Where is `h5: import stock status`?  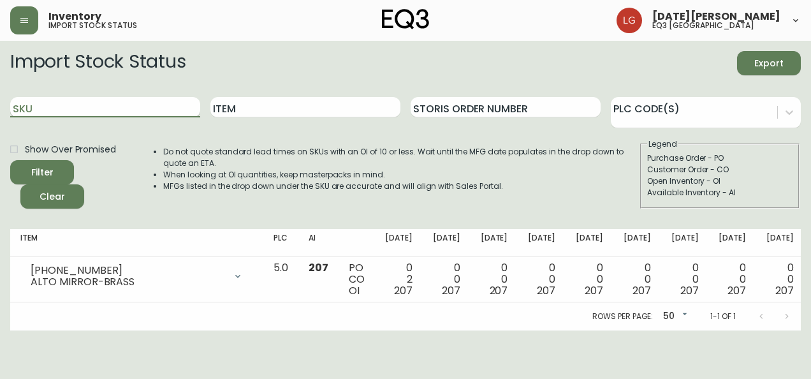
h5: import stock status is located at coordinates (92, 25).